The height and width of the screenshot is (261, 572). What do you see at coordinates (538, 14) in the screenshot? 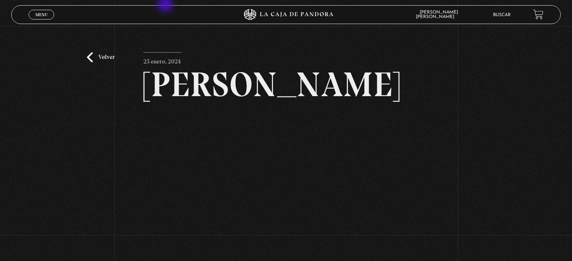
I see `a: View your shopping cart` at bounding box center [538, 14].